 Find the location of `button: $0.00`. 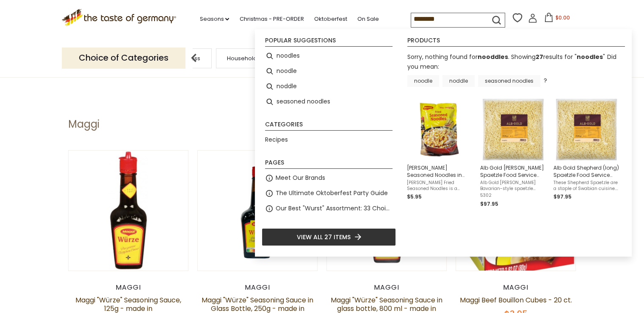

button: $0.00 is located at coordinates (557, 19).